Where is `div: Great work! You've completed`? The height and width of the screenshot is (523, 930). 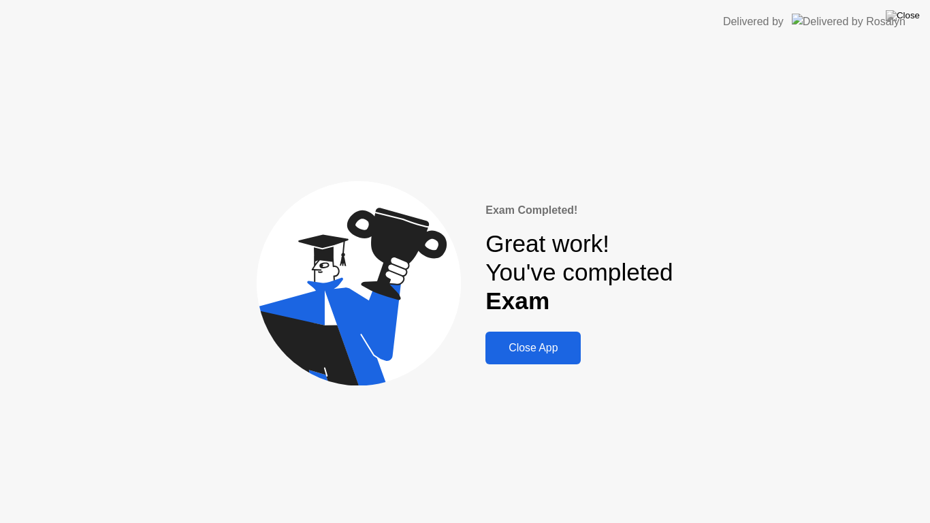
div: Great work! You've completed is located at coordinates (579, 272).